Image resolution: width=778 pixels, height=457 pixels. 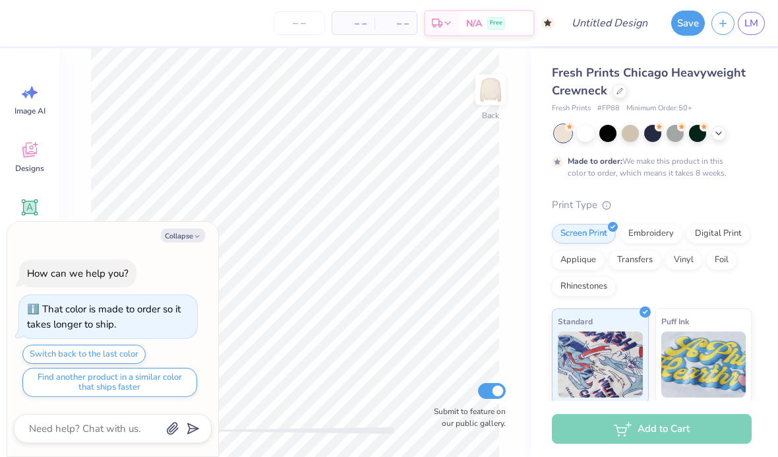 What do you see at coordinates (751, 23) in the screenshot?
I see `a: LM` at bounding box center [751, 23].